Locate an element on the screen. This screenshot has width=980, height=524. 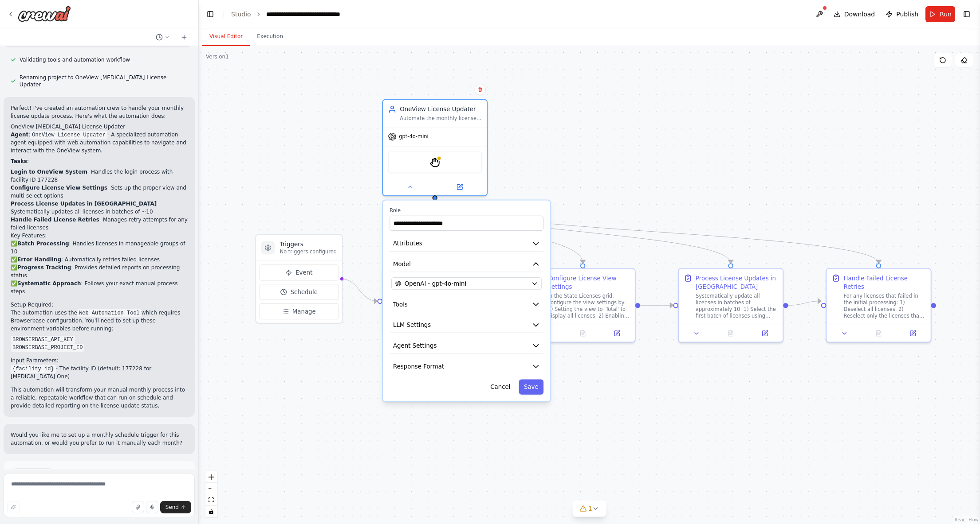
code: Web Automation Tool is located at coordinates (109, 313).